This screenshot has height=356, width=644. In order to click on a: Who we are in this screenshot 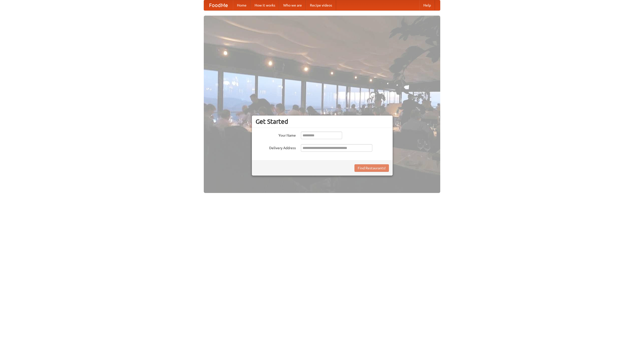, I will do `click(293, 5)`.